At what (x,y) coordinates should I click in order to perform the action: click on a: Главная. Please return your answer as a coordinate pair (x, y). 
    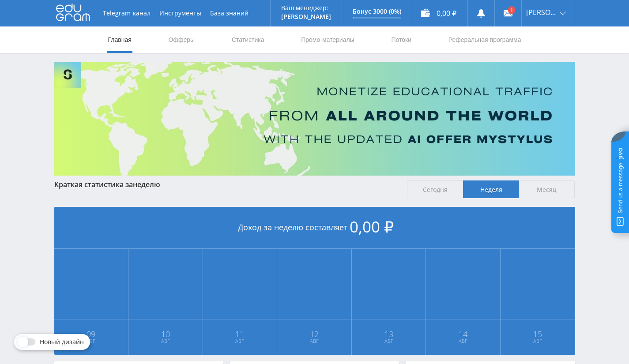
    Looking at the image, I should click on (120, 40).